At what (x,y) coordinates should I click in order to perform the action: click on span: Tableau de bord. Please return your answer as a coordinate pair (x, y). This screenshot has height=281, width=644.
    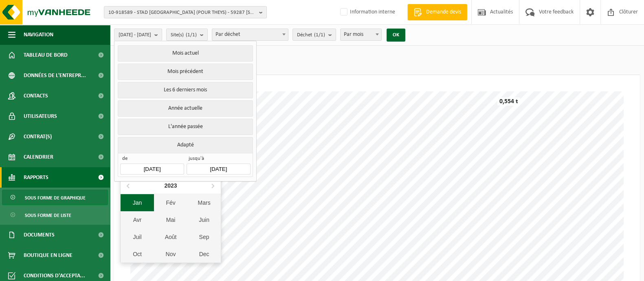
    Looking at the image, I should click on (46, 55).